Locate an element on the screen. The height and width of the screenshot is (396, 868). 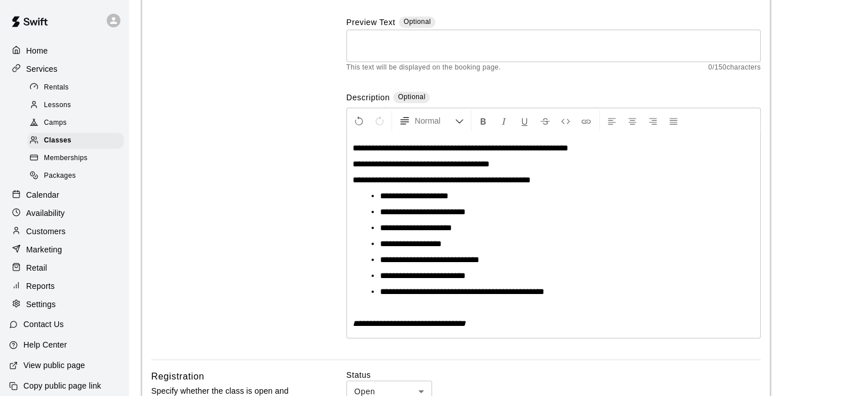
div: Retail is located at coordinates (64, 268).